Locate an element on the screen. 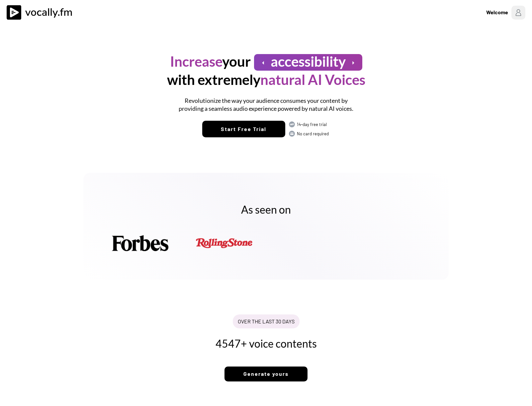 The image size is (532, 406). h1: your is located at coordinates (210, 61).